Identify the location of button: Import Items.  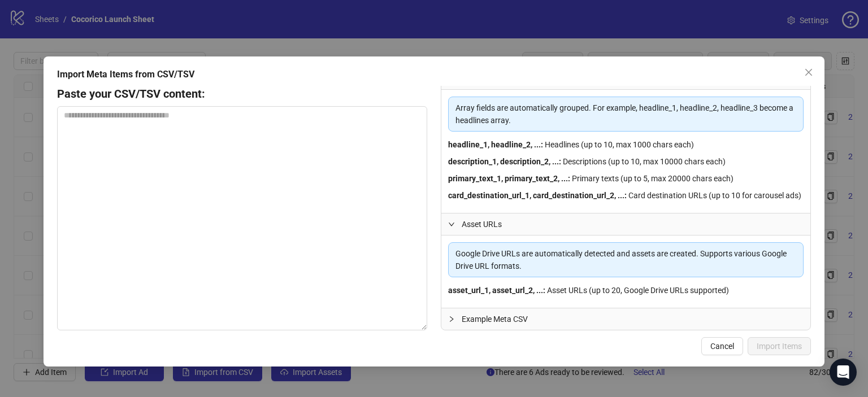
(779, 346).